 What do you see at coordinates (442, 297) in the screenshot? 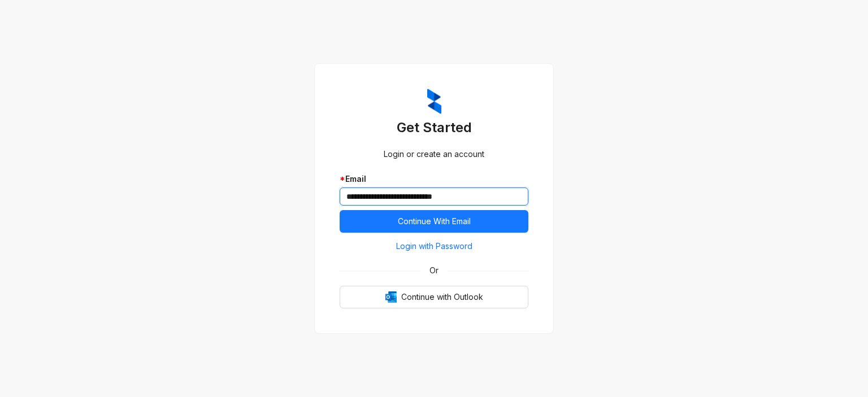
I see `span: Continue with Outlook` at bounding box center [442, 297].